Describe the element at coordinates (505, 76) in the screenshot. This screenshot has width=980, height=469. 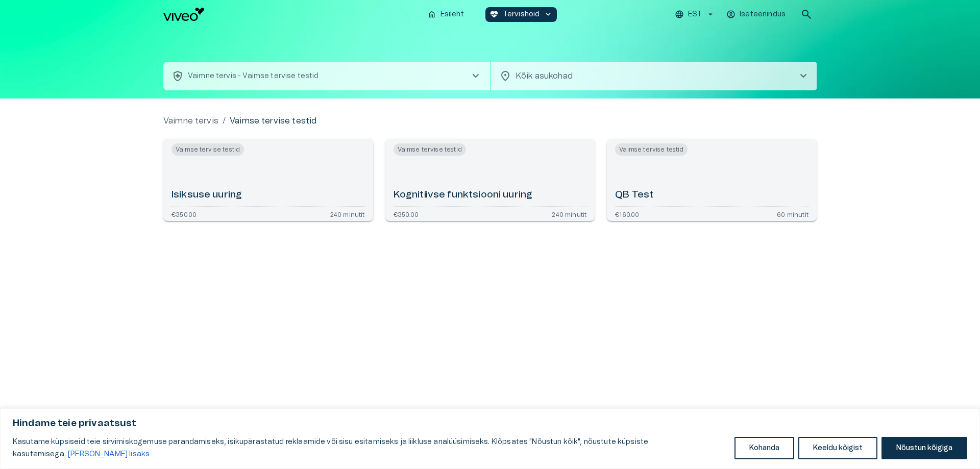
I see `span: location_on` at that location.